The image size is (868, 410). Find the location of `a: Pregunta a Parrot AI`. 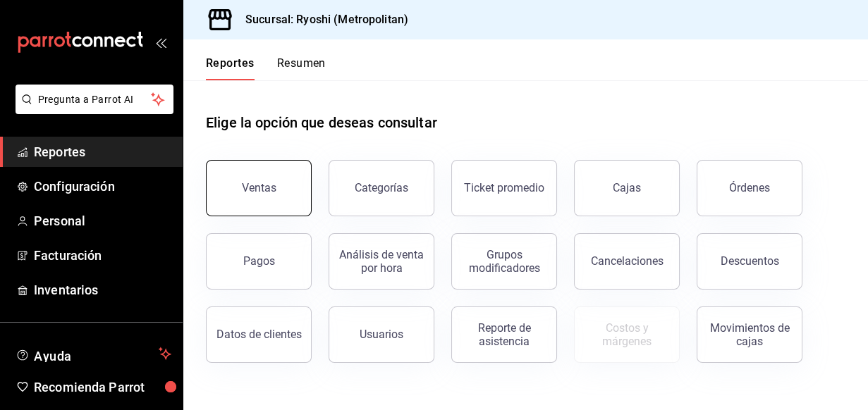

a: Pregunta a Parrot AI is located at coordinates (92, 109).